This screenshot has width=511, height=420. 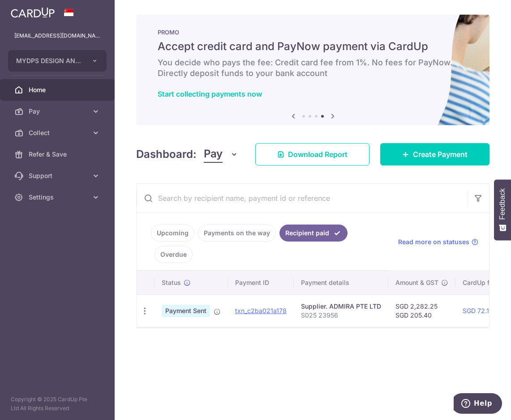 What do you see at coordinates (260, 283) in the screenshot?
I see `th: Payment ID` at bounding box center [260, 283].